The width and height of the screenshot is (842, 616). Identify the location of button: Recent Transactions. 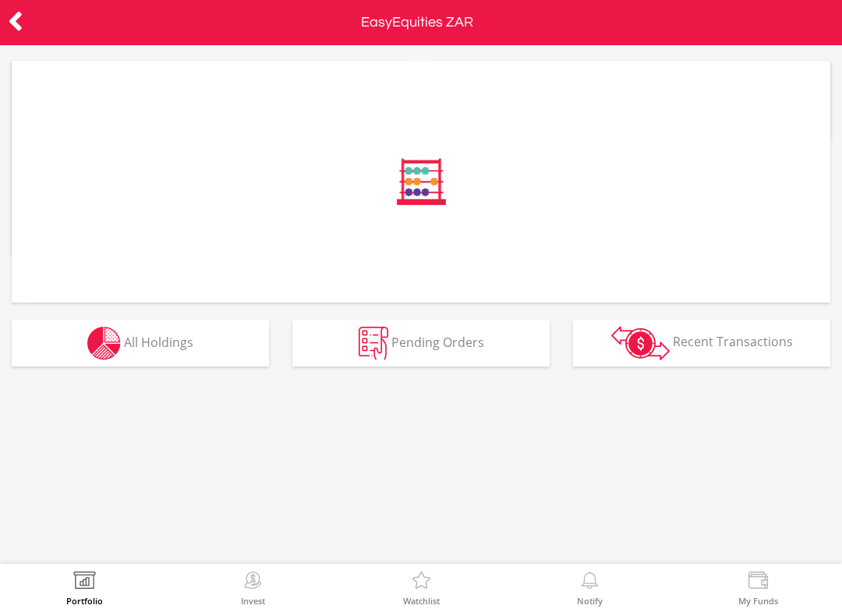
(702, 343).